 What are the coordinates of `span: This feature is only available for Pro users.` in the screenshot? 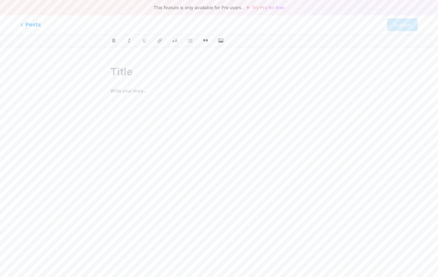 It's located at (198, 8).